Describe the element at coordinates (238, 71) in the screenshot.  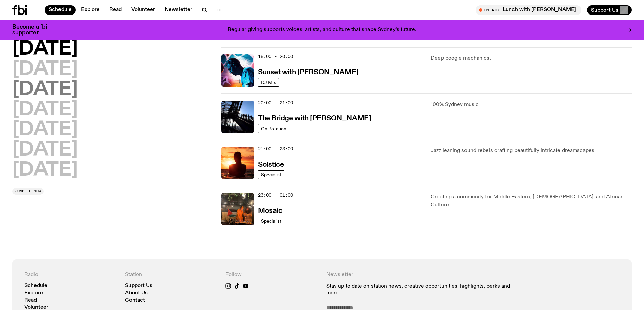
I see `img: Simon Caldwell stands side on, looking downwards. He has headphones on. Behind him is a brightly ...` at that location.